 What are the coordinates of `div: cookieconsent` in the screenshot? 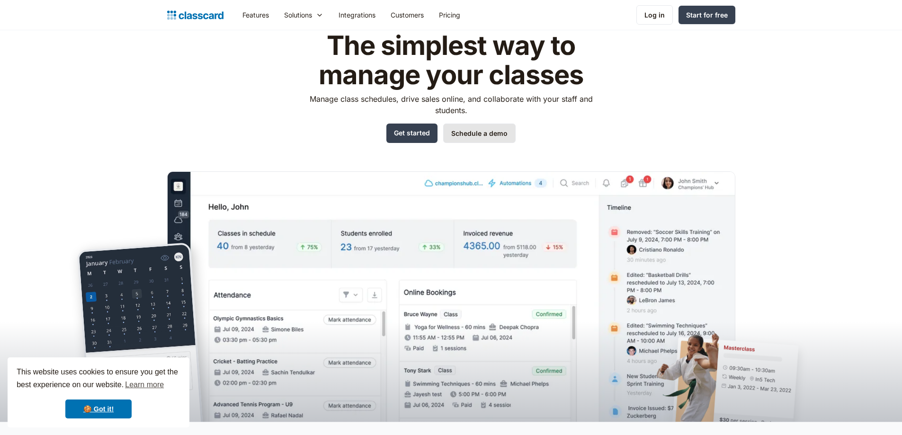 It's located at (98, 392).